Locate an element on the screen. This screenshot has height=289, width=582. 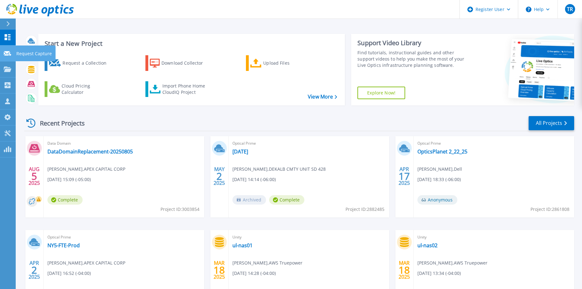
p: Request Capture is located at coordinates (34, 54).